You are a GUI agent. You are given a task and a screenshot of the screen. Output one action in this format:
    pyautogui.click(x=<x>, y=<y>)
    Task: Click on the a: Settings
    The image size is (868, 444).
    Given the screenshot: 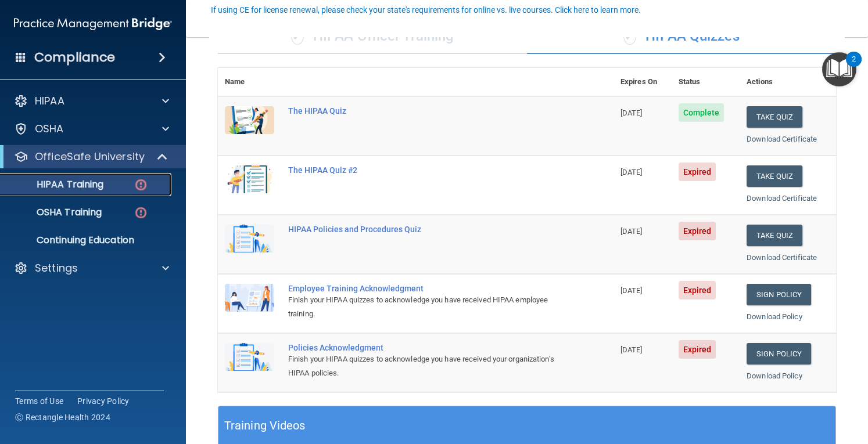 What is the action you would take?
    pyautogui.click(x=92, y=268)
    